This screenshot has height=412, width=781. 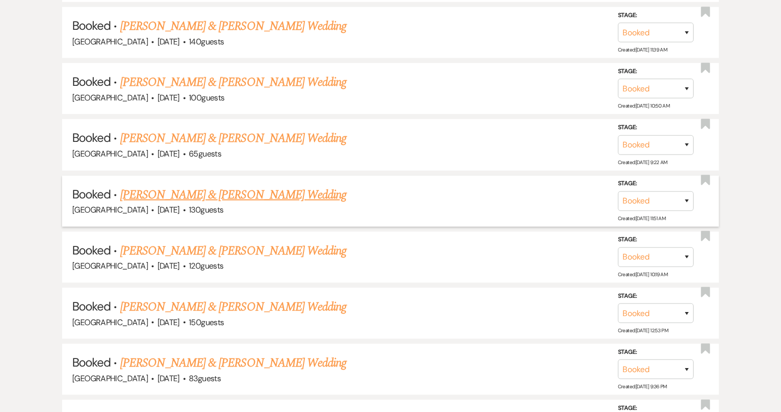 What do you see at coordinates (206, 41) in the screenshot?
I see `span: 140 guests` at bounding box center [206, 41].